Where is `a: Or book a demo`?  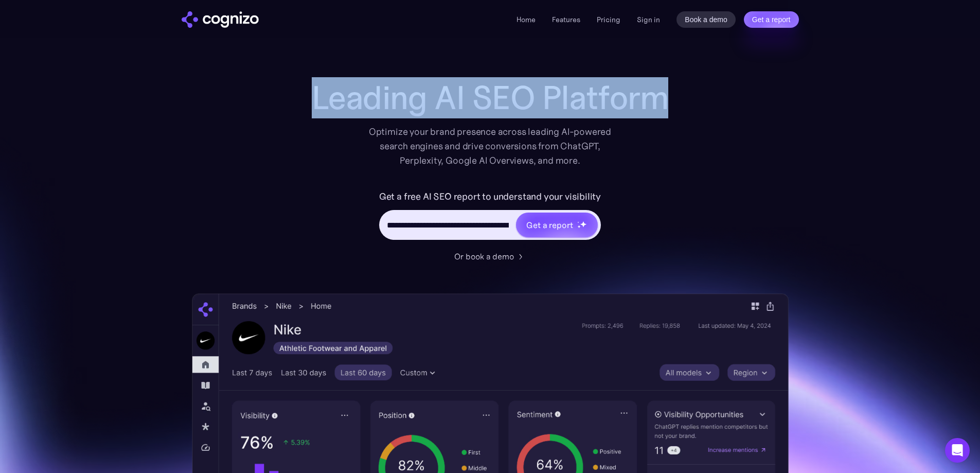
a: Or book a demo is located at coordinates (490, 256).